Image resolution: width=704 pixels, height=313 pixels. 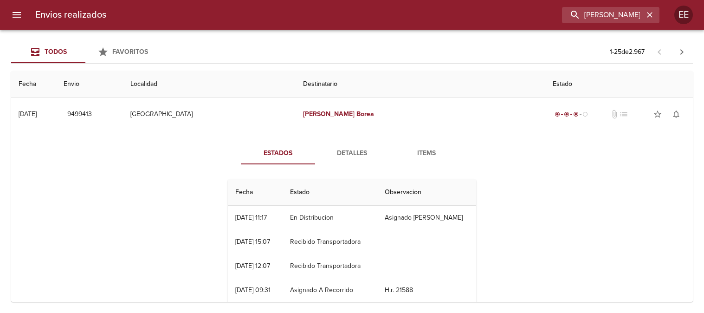 I want to click on span: star_border, so click(x=657, y=114).